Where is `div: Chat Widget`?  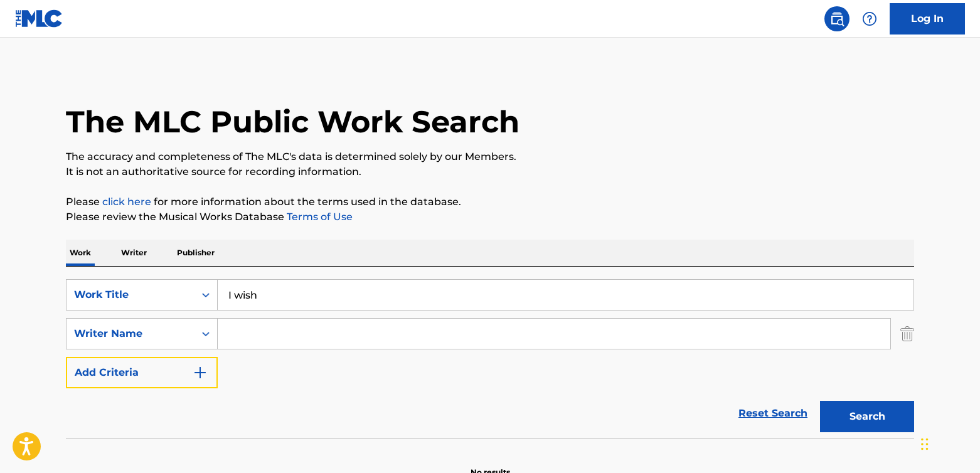
div: Chat Widget is located at coordinates (948, 442).